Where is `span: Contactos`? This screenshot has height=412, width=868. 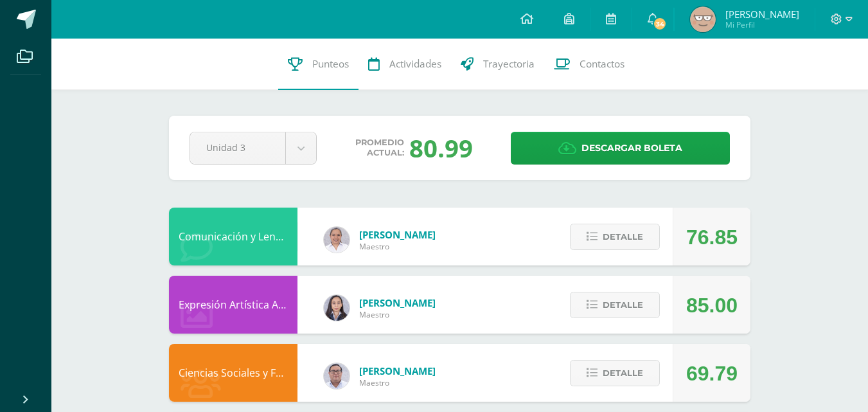 span: Contactos is located at coordinates (602, 64).